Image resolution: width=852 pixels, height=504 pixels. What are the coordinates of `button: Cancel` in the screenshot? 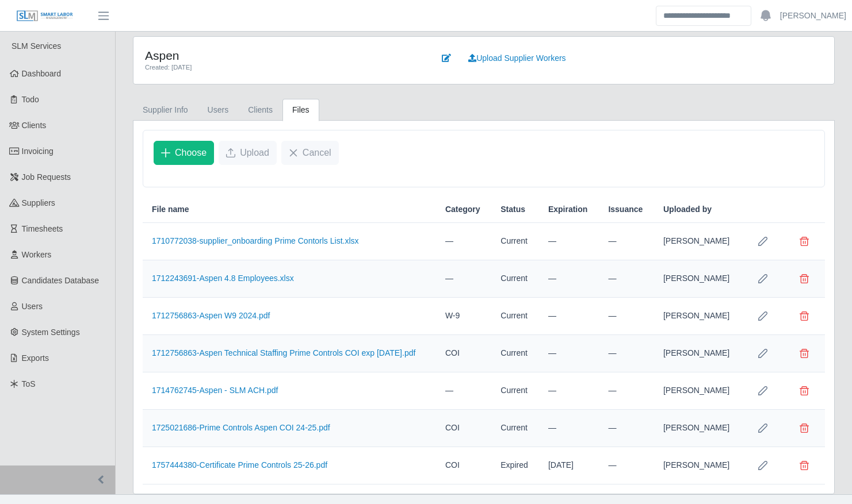 It's located at (310, 153).